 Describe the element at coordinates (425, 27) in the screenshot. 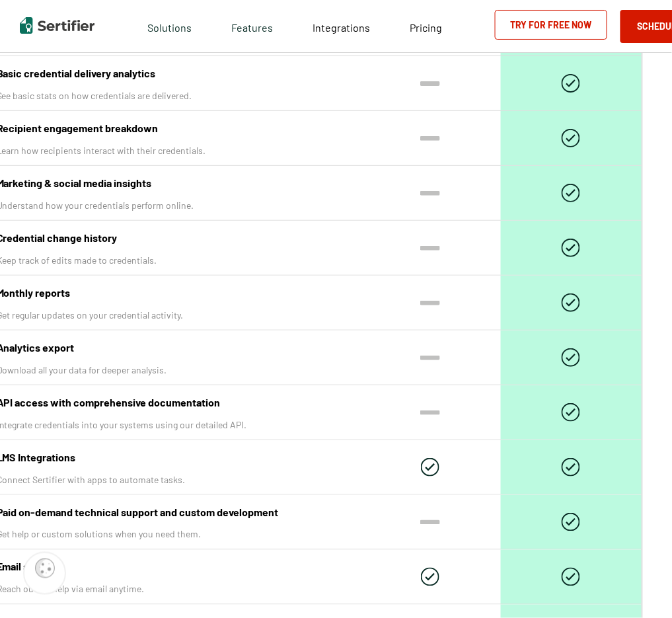

I see `span: Pricing` at that location.